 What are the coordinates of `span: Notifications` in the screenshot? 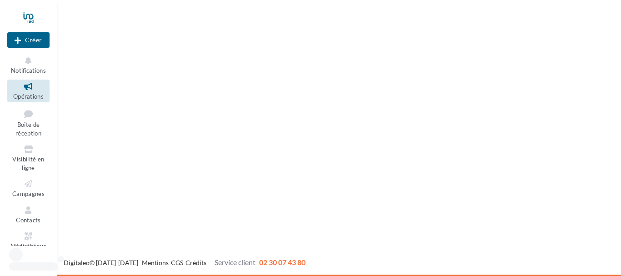 It's located at (28, 70).